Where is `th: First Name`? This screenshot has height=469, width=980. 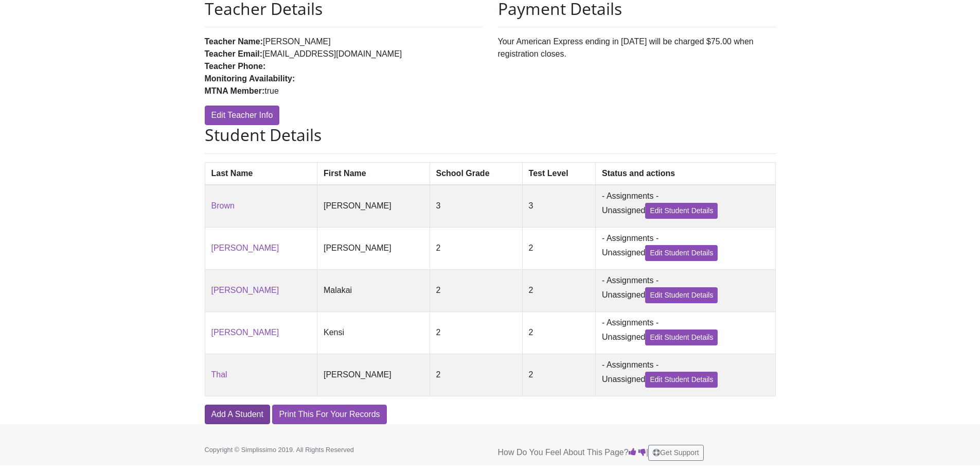 th: First Name is located at coordinates (374, 173).